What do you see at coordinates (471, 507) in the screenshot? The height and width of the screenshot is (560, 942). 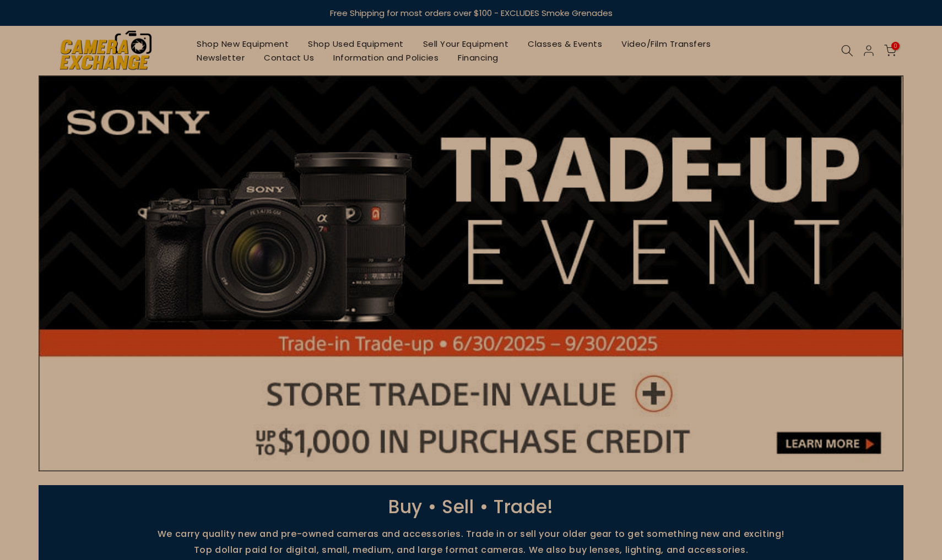 I see `p: Buy • Sell • Trade!` at bounding box center [471, 507].